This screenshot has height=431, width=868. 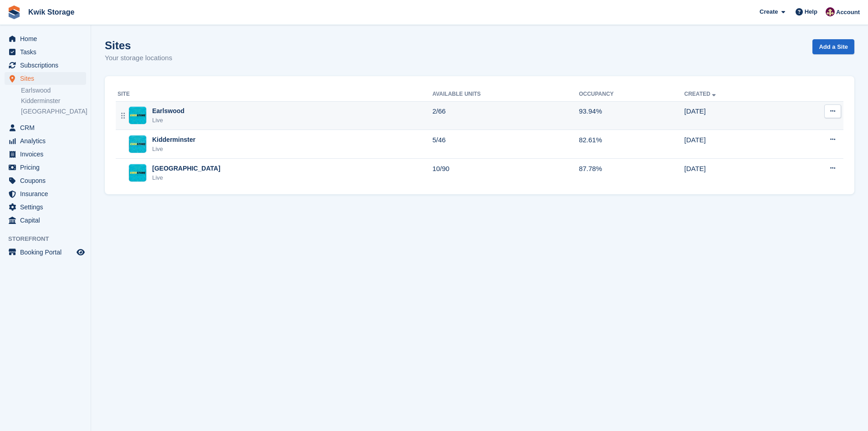 What do you see at coordinates (47, 127) in the screenshot?
I see `span: CRM` at bounding box center [47, 127].